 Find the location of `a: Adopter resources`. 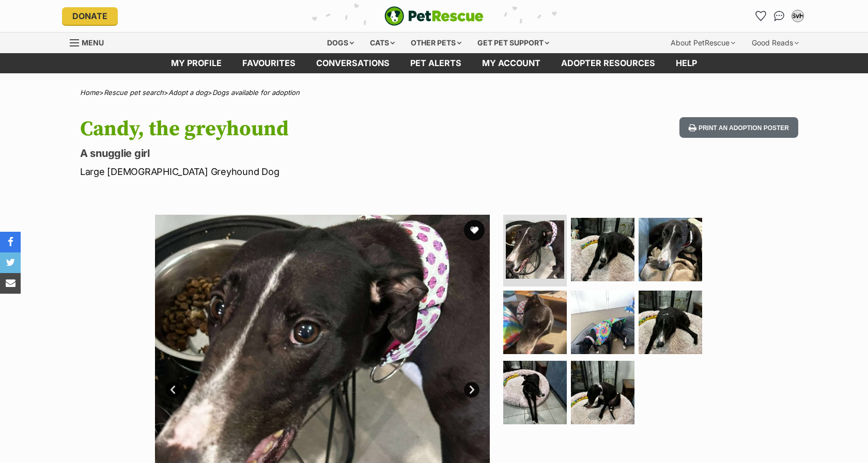

a: Adopter resources is located at coordinates (609, 63).